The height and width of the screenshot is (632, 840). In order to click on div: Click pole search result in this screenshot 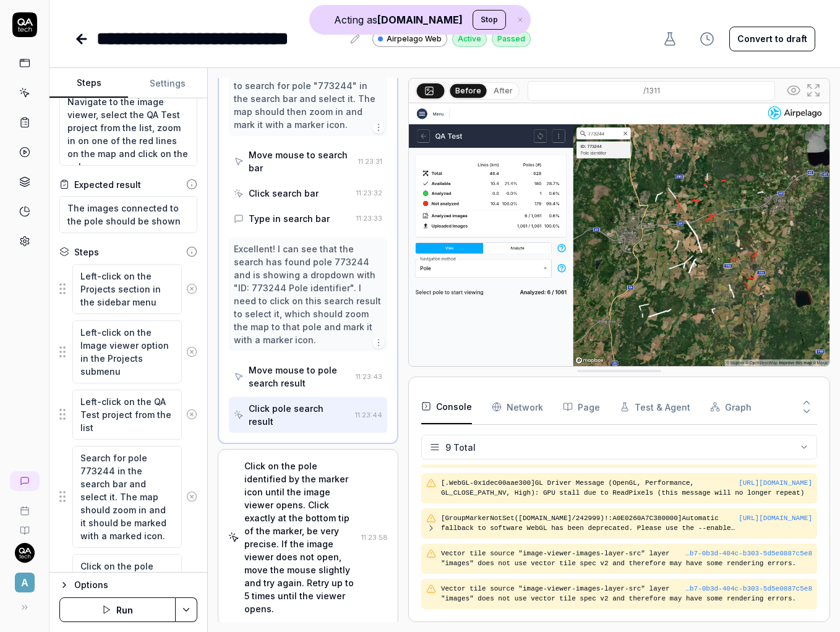, I will do `click(299, 415)`.